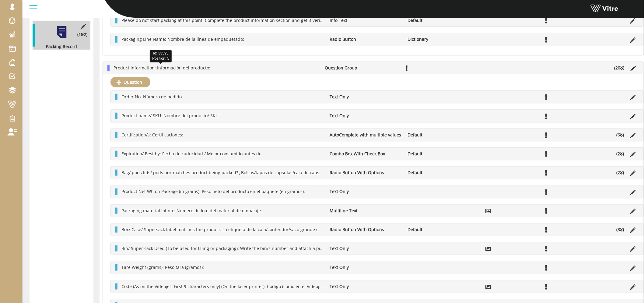  What do you see at coordinates (279, 286) in the screenshot?
I see `span: Code (As on the Videojet- First 9 characters only) (On the laser printer): Código (como en el Vid...` at bounding box center [279, 286].